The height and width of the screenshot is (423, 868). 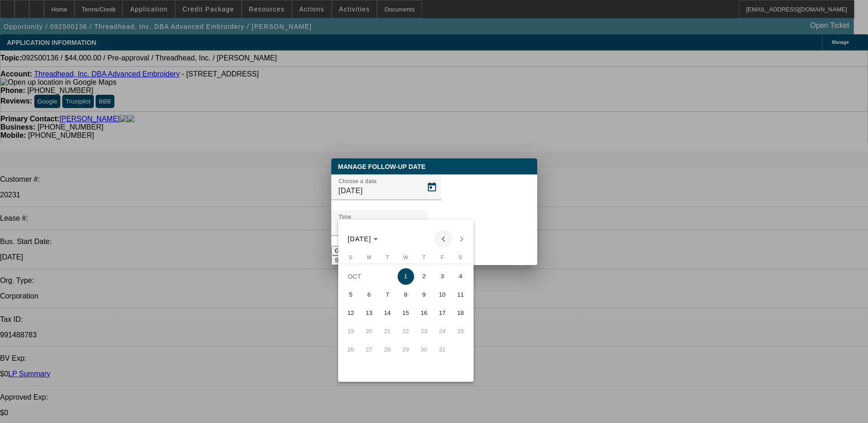 I want to click on span: 2, so click(x=425, y=277).